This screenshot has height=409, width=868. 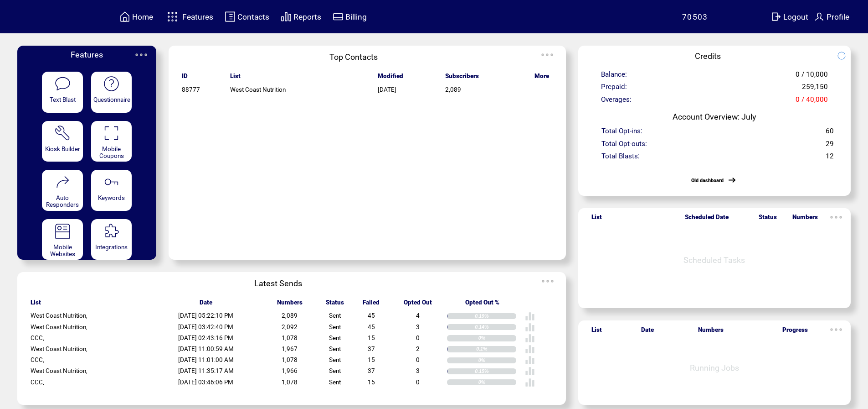 What do you see at coordinates (111, 133) in the screenshot?
I see `img: coupons.svg` at bounding box center [111, 133].